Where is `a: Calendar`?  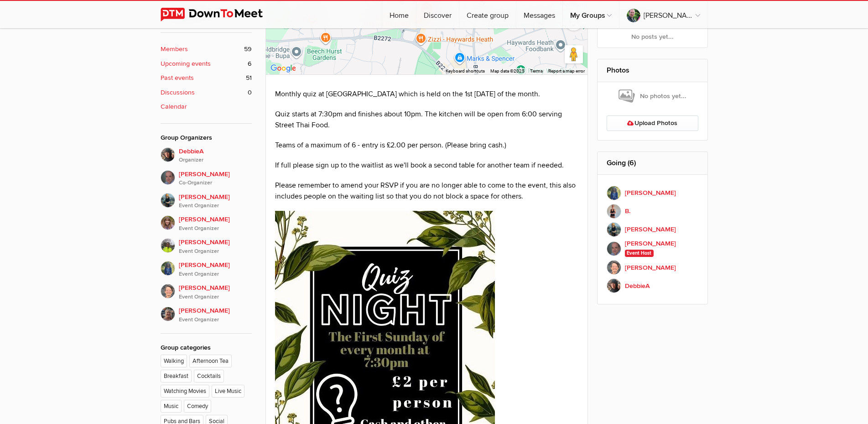 a: Calendar is located at coordinates (206, 107).